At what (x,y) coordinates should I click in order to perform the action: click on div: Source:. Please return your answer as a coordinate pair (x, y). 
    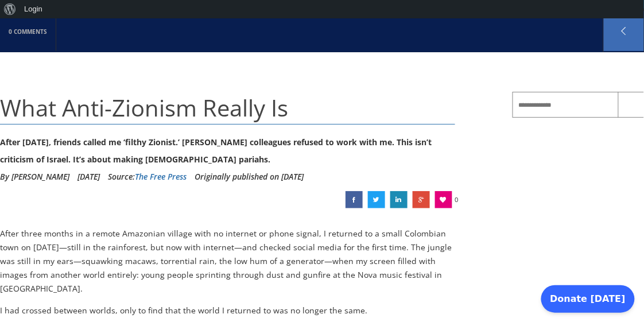
    Looking at the image, I should click on (147, 177).